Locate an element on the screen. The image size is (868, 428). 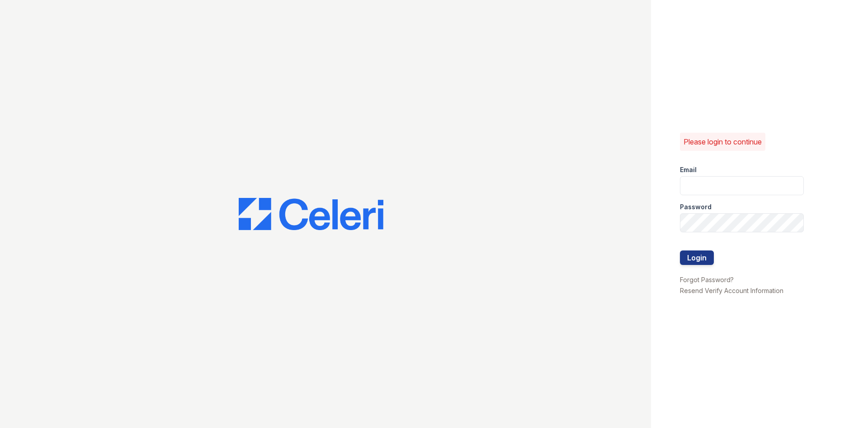
label: Password is located at coordinates (696, 207).